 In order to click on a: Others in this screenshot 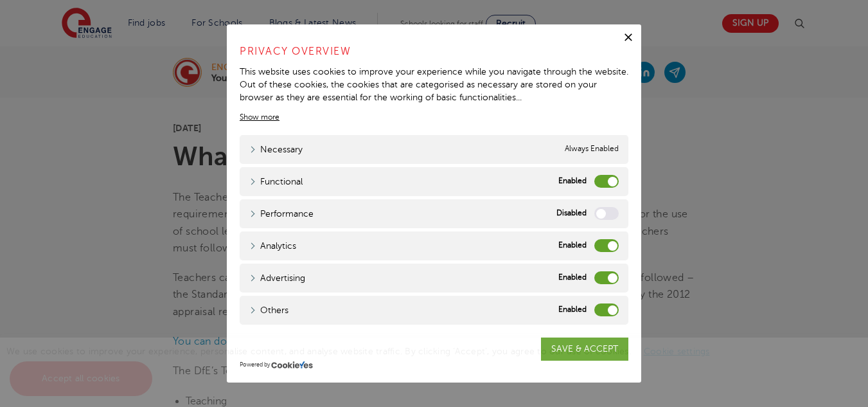, I will do `click(269, 310)`.